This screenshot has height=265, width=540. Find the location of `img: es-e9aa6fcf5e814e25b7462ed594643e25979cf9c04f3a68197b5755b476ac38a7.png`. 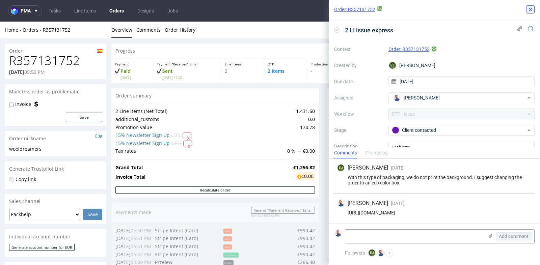

img: es-e9aa6fcf5e814e25b7462ed594643e25979cf9c04f3a68197b5755b476ac38a7.png is located at coordinates (99, 29).